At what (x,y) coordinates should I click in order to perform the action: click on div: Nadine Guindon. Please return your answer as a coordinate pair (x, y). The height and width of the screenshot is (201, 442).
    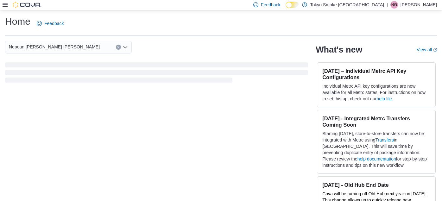
    Looking at the image, I should click on (394, 5).